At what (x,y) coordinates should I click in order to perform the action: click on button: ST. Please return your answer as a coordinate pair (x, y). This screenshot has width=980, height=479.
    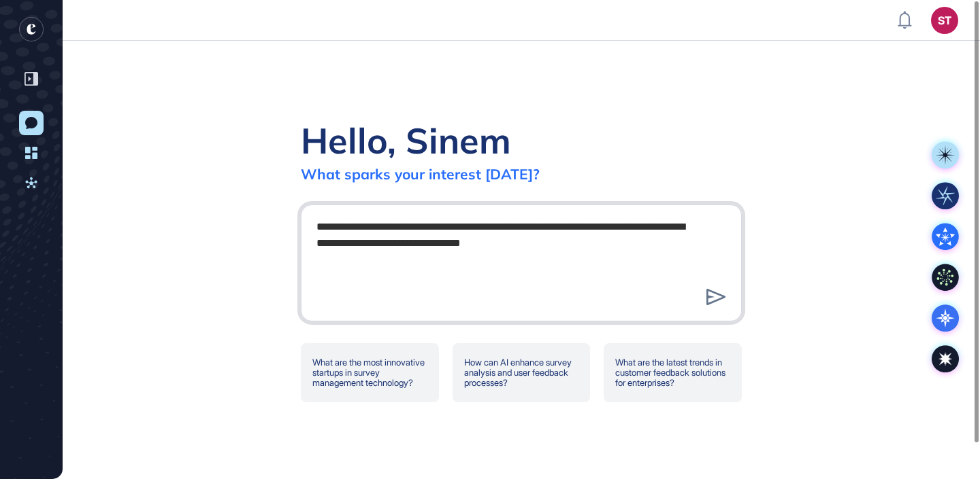
    Looking at the image, I should click on (944, 20).